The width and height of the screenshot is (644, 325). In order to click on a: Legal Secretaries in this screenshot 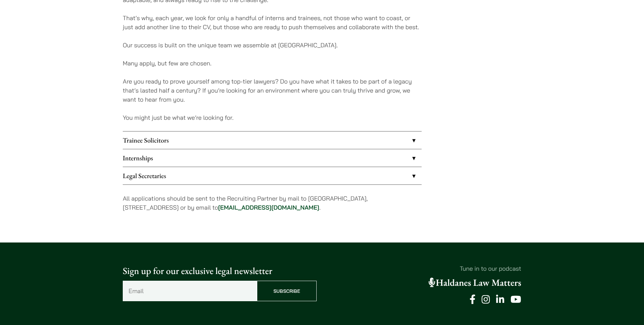, I will do `click(272, 176)`.